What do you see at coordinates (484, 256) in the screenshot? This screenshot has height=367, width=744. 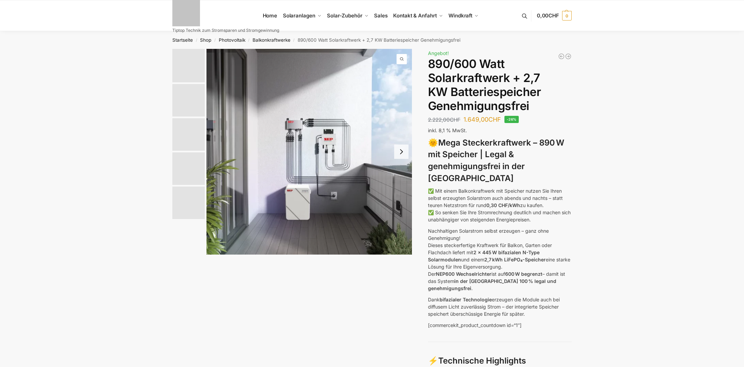 I see `strong: 2 x 445 W bifazialen N-Type Solarmodulen` at bounding box center [484, 256].